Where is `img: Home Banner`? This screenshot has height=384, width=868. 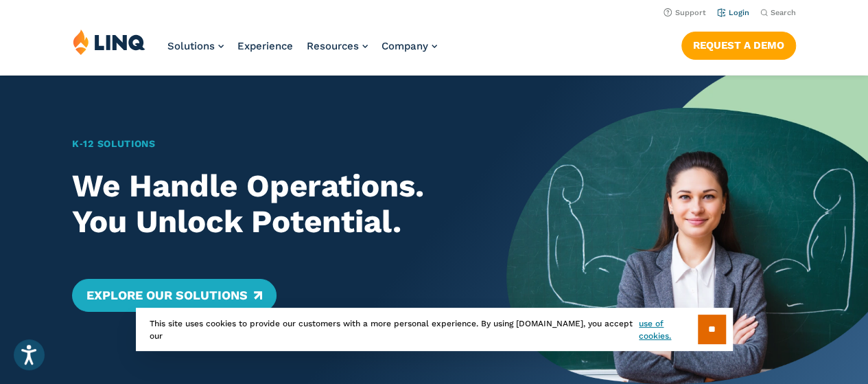
img: Home Banner is located at coordinates (687, 229).